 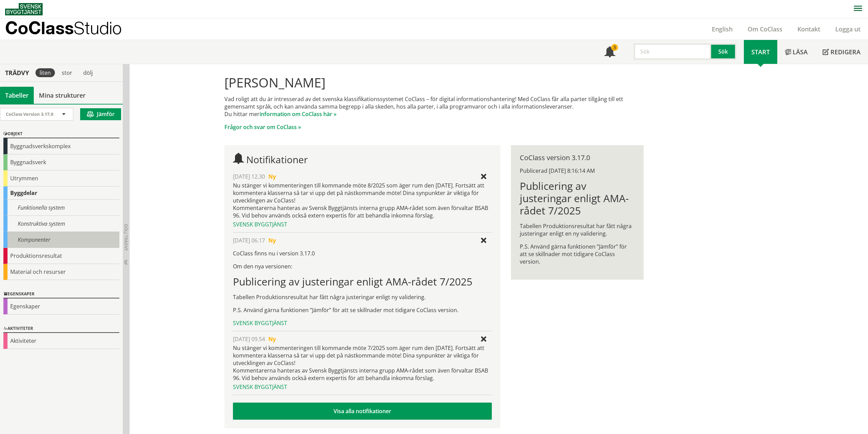 What do you see at coordinates (846, 52) in the screenshot?
I see `span: Redigera` at bounding box center [846, 52].